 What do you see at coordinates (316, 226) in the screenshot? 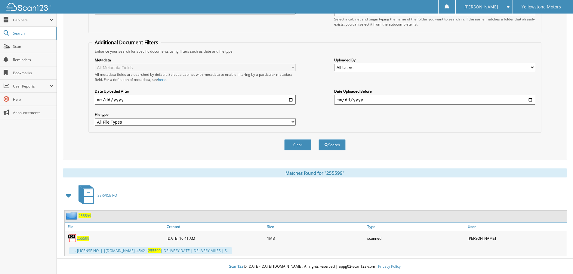
I see `a: Size` at bounding box center [316, 226].